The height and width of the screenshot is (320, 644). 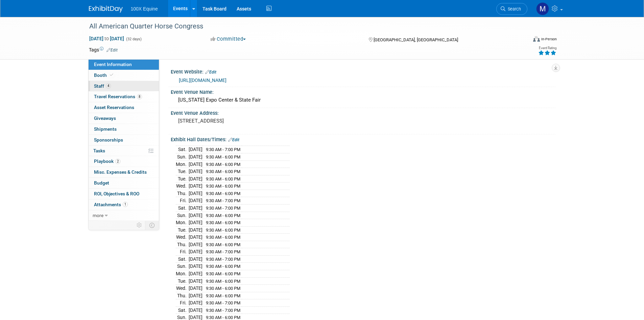 I want to click on i: Booth reservation complete, so click(x=112, y=75).